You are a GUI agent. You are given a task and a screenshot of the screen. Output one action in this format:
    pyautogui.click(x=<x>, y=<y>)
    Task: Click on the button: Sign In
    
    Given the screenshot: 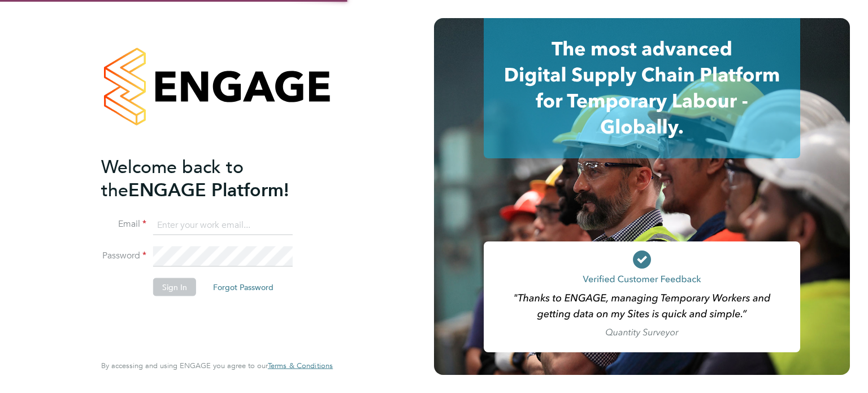 What is the action you would take?
    pyautogui.click(x=174, y=287)
    